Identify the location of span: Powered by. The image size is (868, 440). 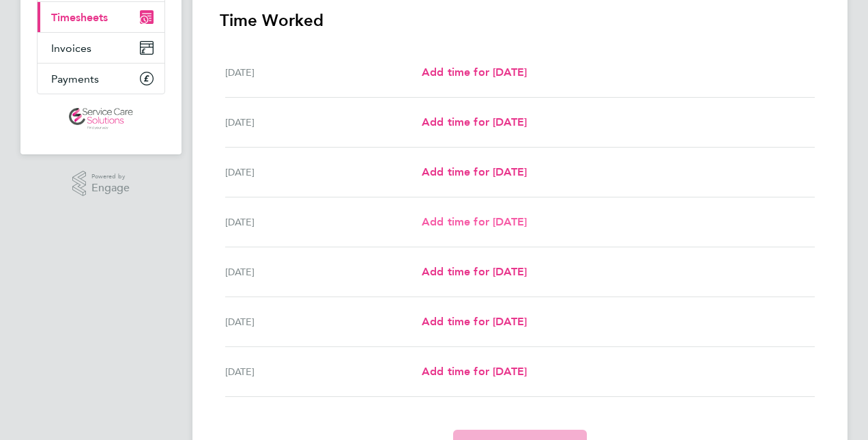
(110, 176).